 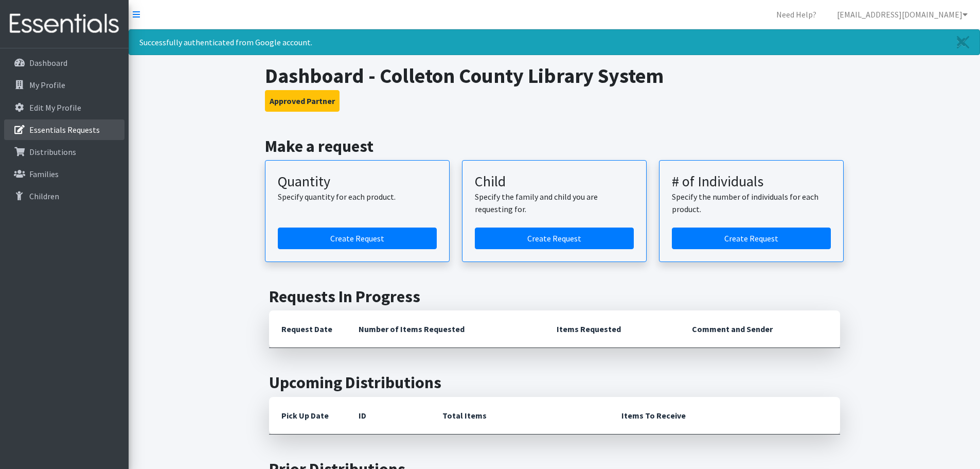 What do you see at coordinates (357, 196) in the screenshot?
I see `p: Specify quantity for each product.` at bounding box center [357, 196].